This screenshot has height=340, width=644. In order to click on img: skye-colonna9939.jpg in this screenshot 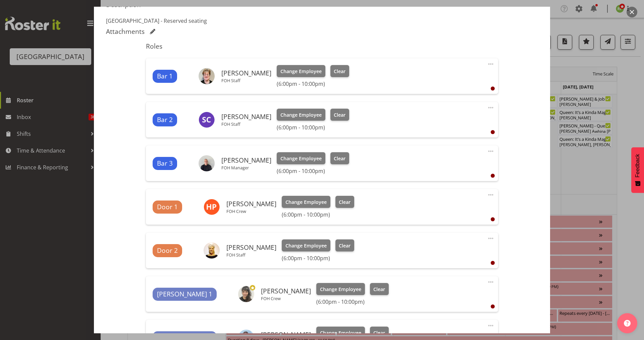, I will do `click(206, 120)`.